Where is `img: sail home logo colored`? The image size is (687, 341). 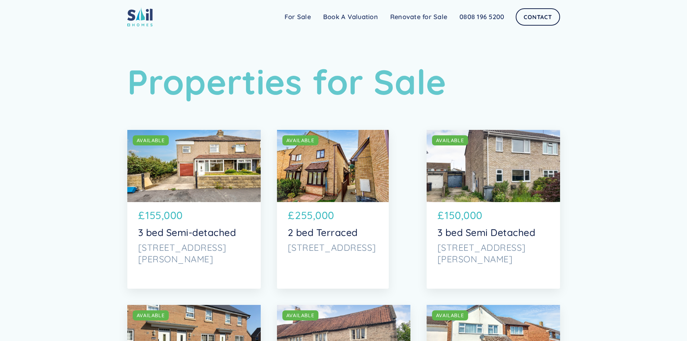
img: sail home logo colored is located at coordinates (140, 17).